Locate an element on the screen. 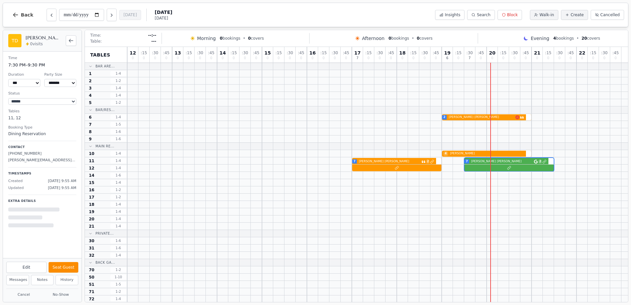  button: History is located at coordinates (67, 280).